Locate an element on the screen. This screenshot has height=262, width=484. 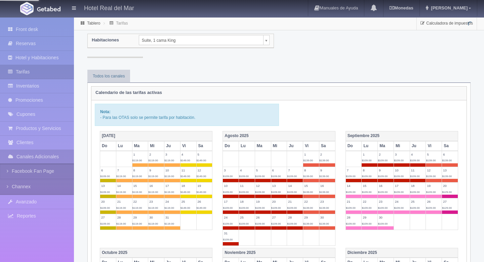
label: 29 is located at coordinates (140, 217).